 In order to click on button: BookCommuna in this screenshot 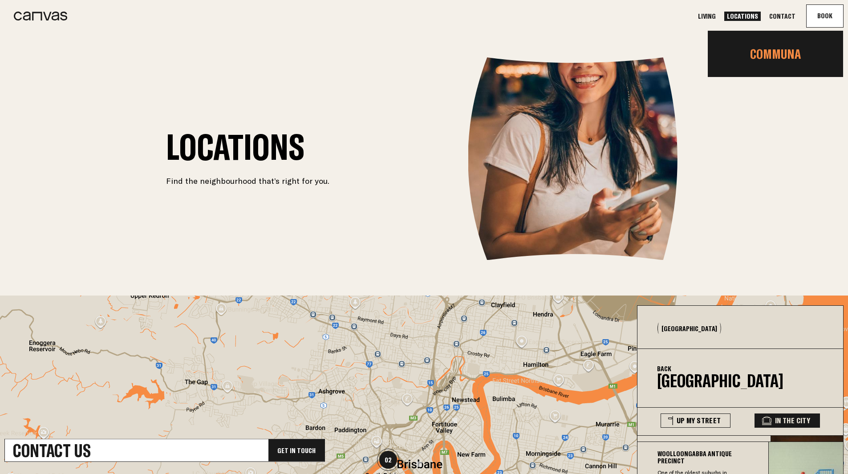, I will do `click(825, 16)`.